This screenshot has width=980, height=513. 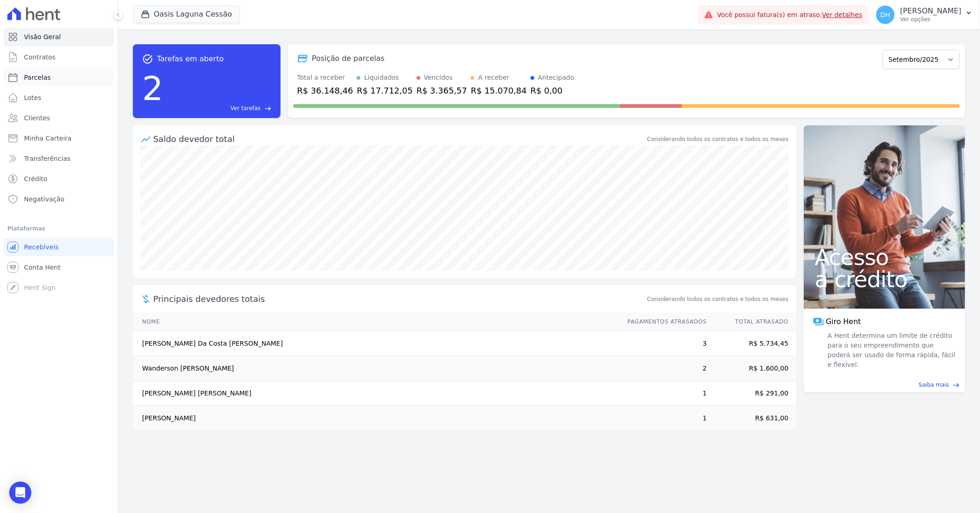 I want to click on span: Principais devedores totais, so click(x=399, y=299).